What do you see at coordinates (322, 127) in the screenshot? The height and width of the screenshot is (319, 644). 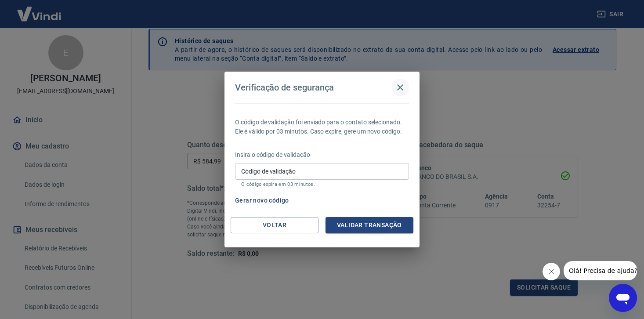 I see `p: O código de validação foi enviado para o contato selecionado. Ele é válido por 03 minutos. Caso e...` at bounding box center [322, 127].